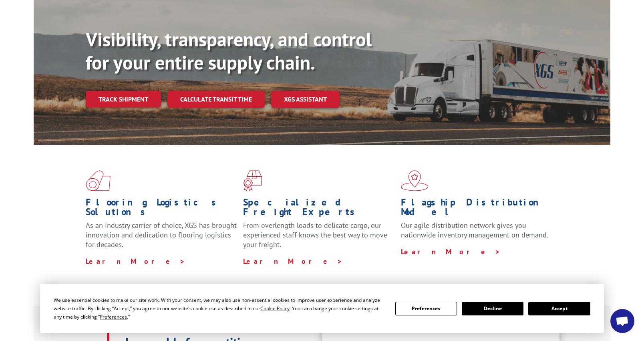 Image resolution: width=644 pixels, height=341 pixels. Describe the element at coordinates (123, 99) in the screenshot. I see `a: Track shipment` at that location.